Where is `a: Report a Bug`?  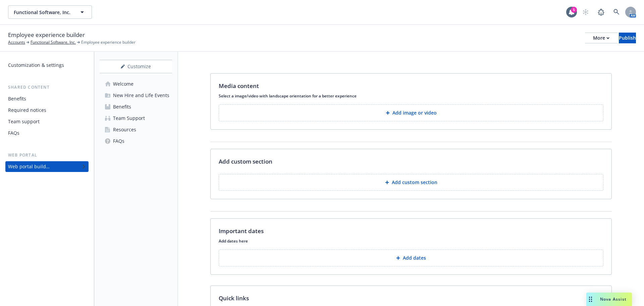
a: Report a Bug is located at coordinates (601, 12).